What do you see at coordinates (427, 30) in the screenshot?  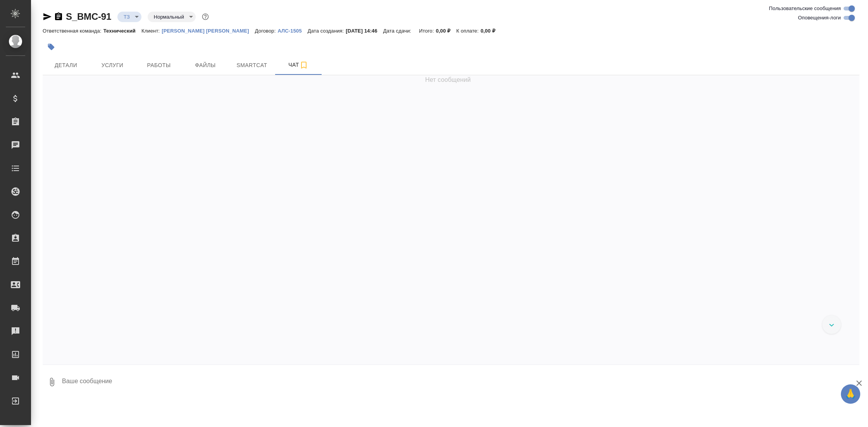 I see `p: Итого:` at bounding box center [427, 30].